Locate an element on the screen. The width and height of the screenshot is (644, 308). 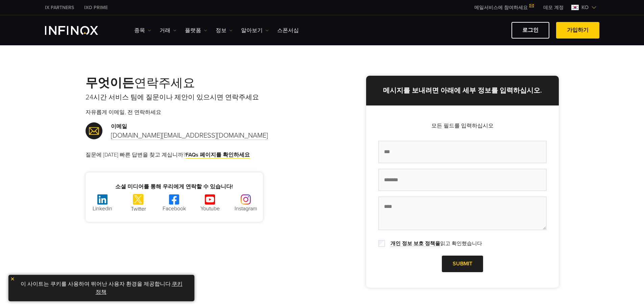
strong: 무엇이든 is located at coordinates (110, 83).